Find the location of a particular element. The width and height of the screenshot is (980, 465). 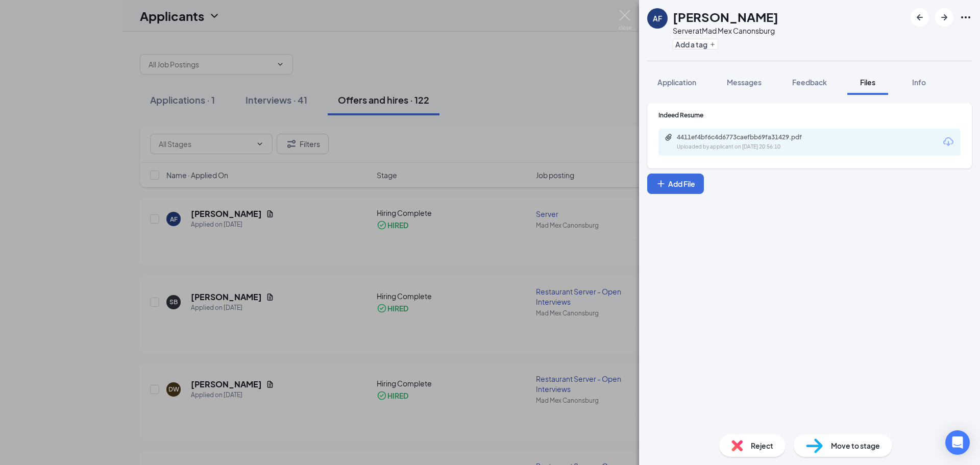

span: Info is located at coordinates (919, 82).